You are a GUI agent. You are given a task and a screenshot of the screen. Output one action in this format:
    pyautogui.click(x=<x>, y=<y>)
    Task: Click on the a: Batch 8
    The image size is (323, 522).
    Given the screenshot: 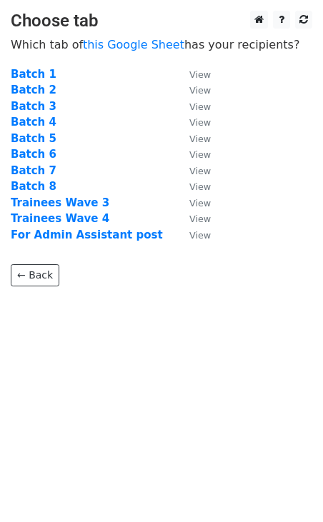 What is the action you would take?
    pyautogui.click(x=34, y=187)
    